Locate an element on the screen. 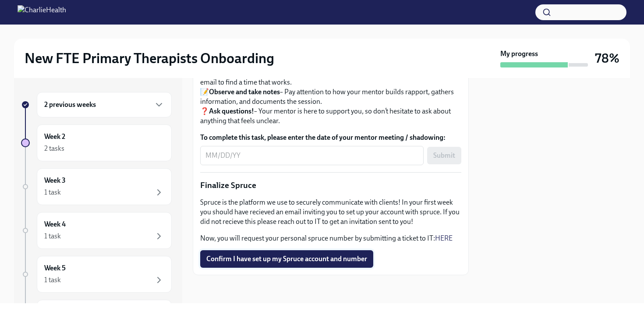 This screenshot has height=312, width=644. h2: New FTE Primary Therapists Onboarding is located at coordinates (149, 58).